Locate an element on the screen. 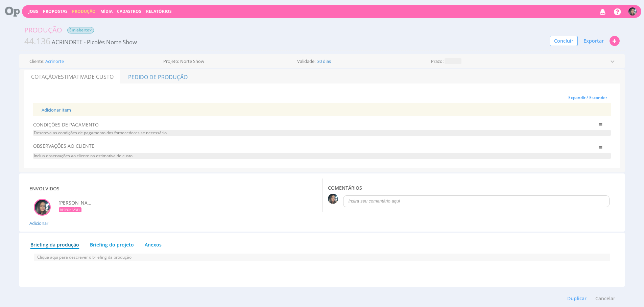 Image resolution: width=644 pixels, height=307 pixels. div: RESPONSÁVEL is located at coordinates (70, 210).